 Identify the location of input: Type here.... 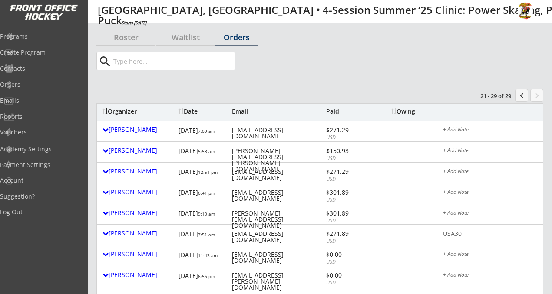
(173, 61).